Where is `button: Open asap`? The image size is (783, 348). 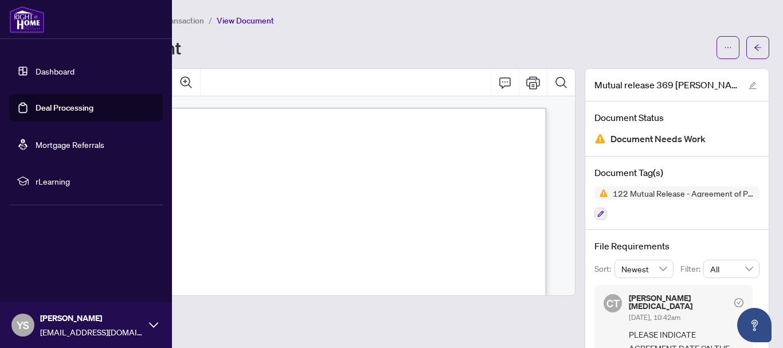
button: Open asap is located at coordinates (754, 325).